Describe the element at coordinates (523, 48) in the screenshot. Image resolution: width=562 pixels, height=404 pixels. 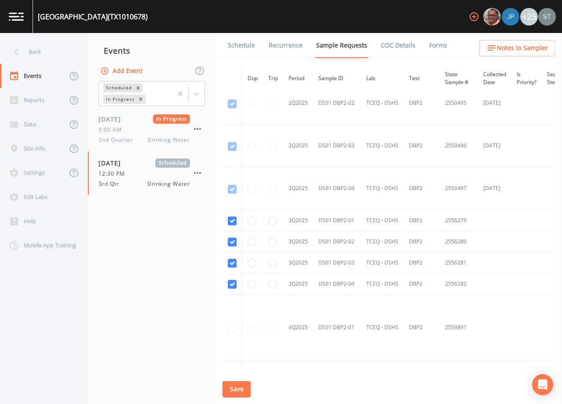
I see `span: Notes to Sampler` at that location.